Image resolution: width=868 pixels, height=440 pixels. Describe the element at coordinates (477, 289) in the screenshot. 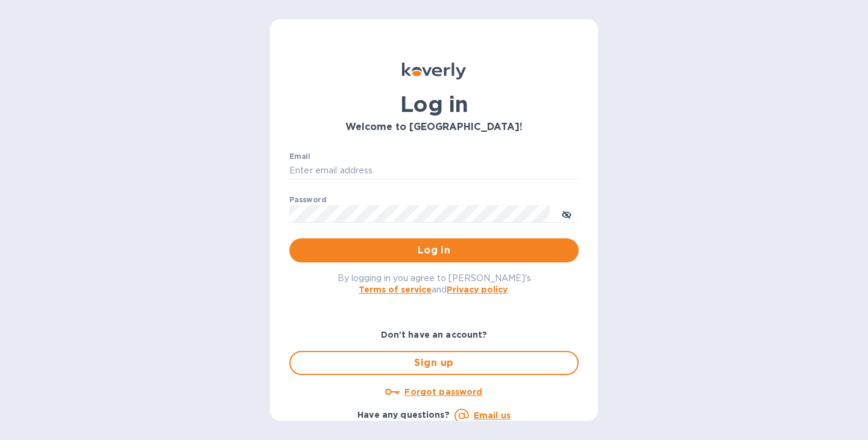

I see `a: Privacy policy` at that location.